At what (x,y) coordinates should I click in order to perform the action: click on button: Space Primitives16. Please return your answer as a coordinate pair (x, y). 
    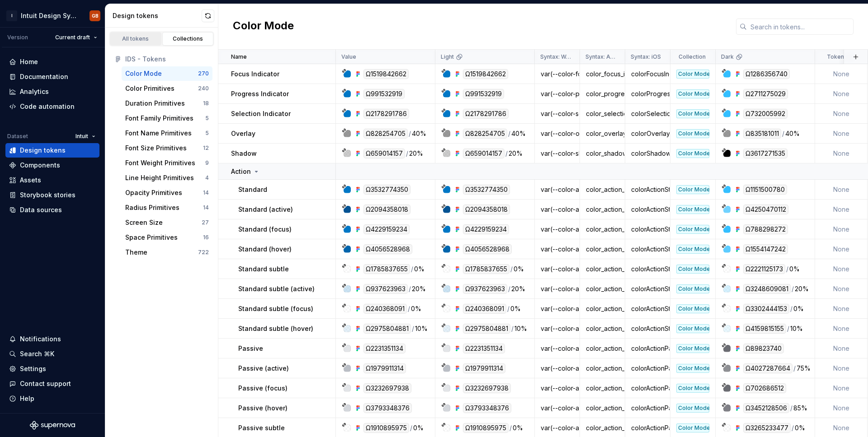
    Looking at the image, I should click on (167, 238).